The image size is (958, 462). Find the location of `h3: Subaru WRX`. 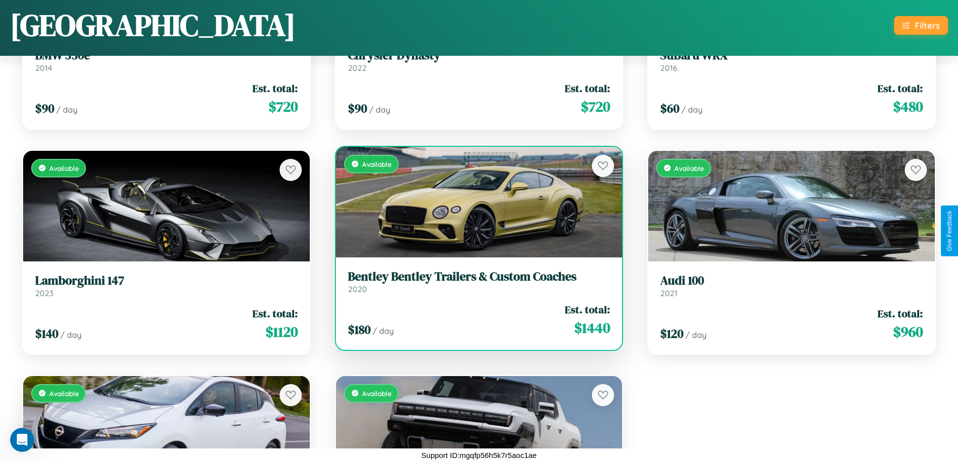

h3: Subaru WRX is located at coordinates (791, 55).